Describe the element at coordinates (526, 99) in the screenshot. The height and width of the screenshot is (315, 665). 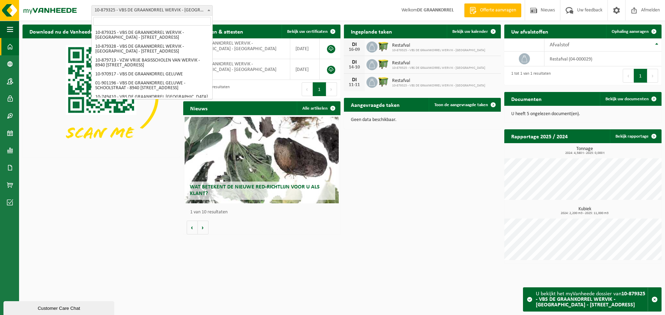
I see `h2: Documenten` at that location.